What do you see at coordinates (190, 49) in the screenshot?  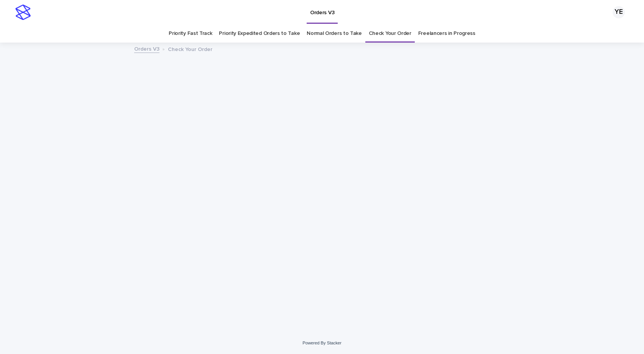 I see `p: Check Your Order` at bounding box center [190, 49].